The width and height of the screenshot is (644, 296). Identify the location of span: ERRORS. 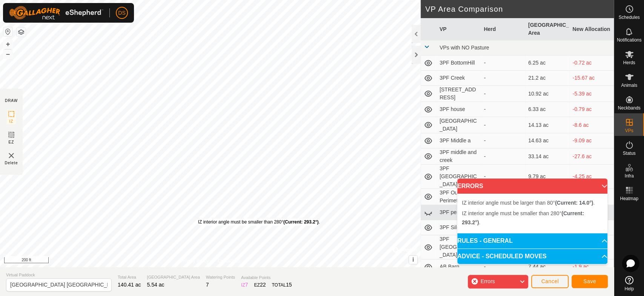
(470, 186).